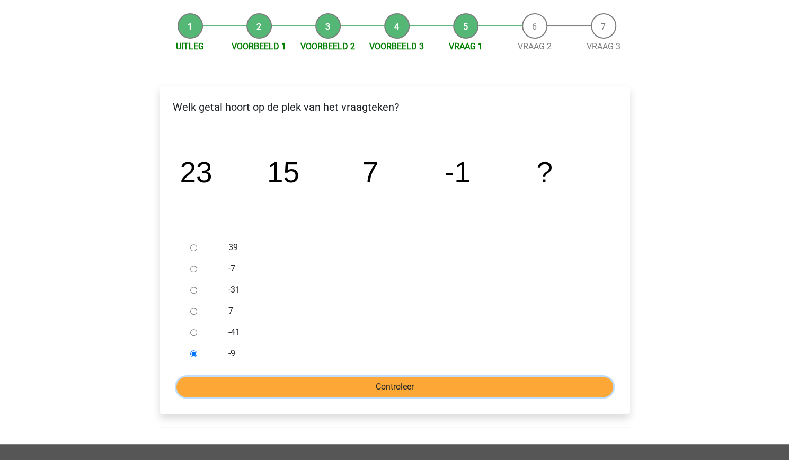 The height and width of the screenshot is (460, 789). I want to click on a: Voorbeeld 3, so click(396, 46).